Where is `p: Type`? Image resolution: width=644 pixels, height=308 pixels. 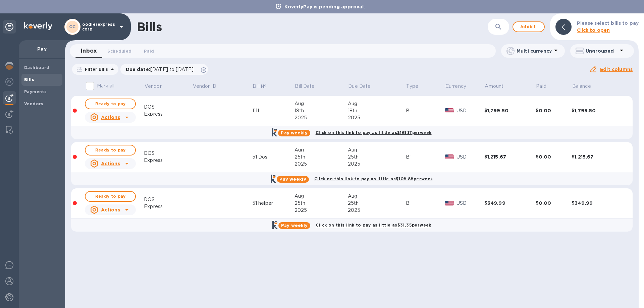 p: Type is located at coordinates (412, 86).